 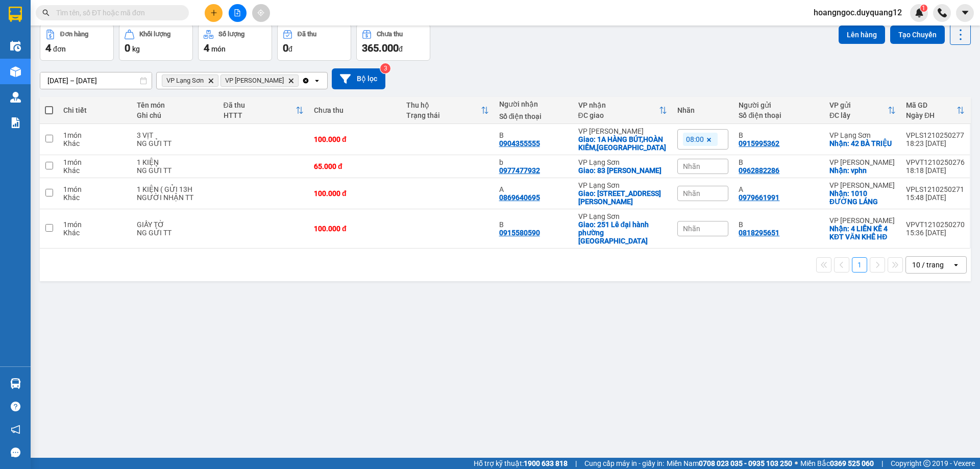 I want to click on img: logo-vxr, so click(x=15, y=14).